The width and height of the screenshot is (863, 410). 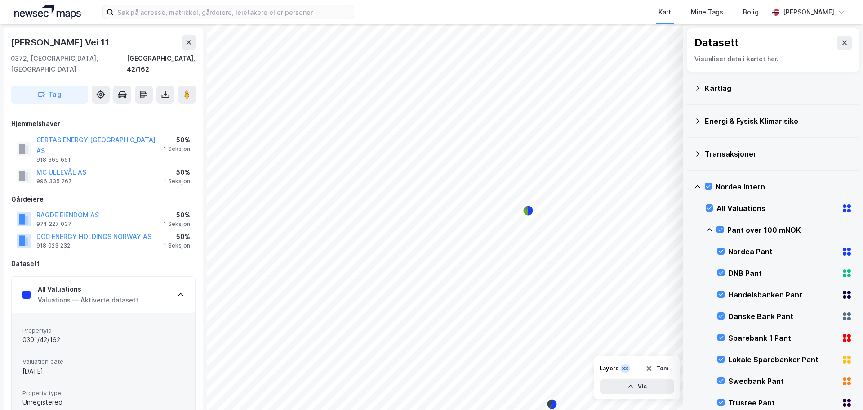 I want to click on div: Kontrollprogram for chat, so click(x=841, y=388).